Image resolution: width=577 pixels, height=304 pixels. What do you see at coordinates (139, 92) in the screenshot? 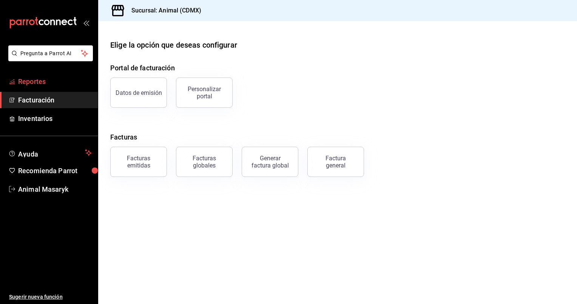
I see `button: Datos de emisión` at bounding box center [139, 92].